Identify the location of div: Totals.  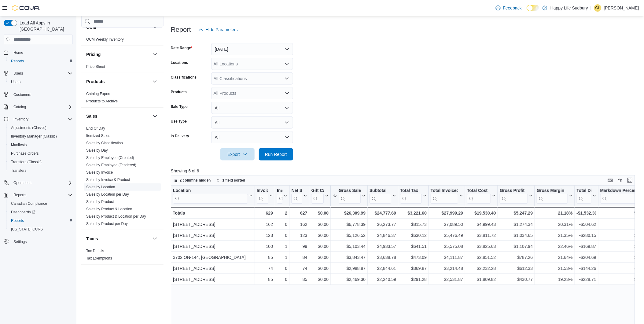
(213, 213).